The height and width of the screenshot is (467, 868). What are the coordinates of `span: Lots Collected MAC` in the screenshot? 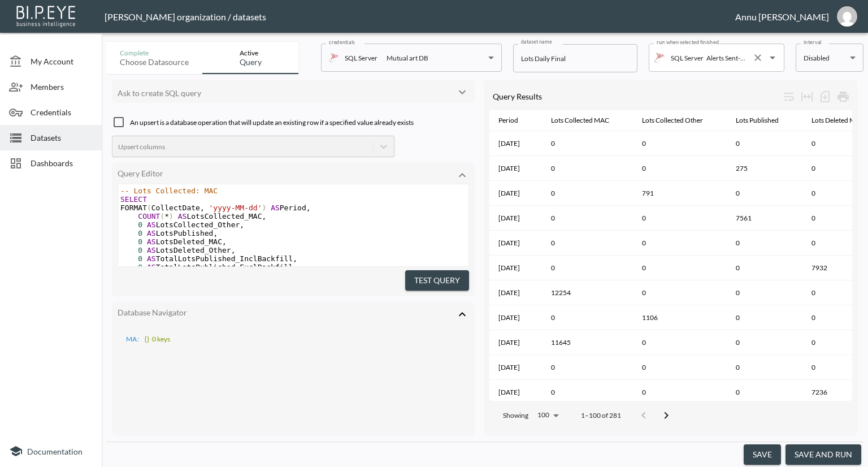 It's located at (587, 120).